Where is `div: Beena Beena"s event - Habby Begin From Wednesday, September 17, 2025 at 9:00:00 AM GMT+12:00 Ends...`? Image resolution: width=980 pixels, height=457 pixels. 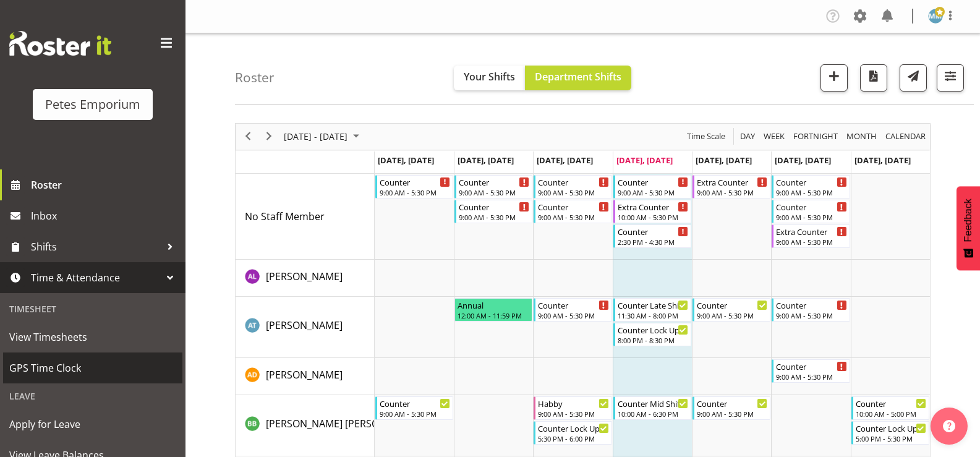 div: Beena Beena"s event - Habby Begin From Wednesday, September 17, 2025 at 9:00:00 AM GMT+12:00 Ends... is located at coordinates (572, 407).